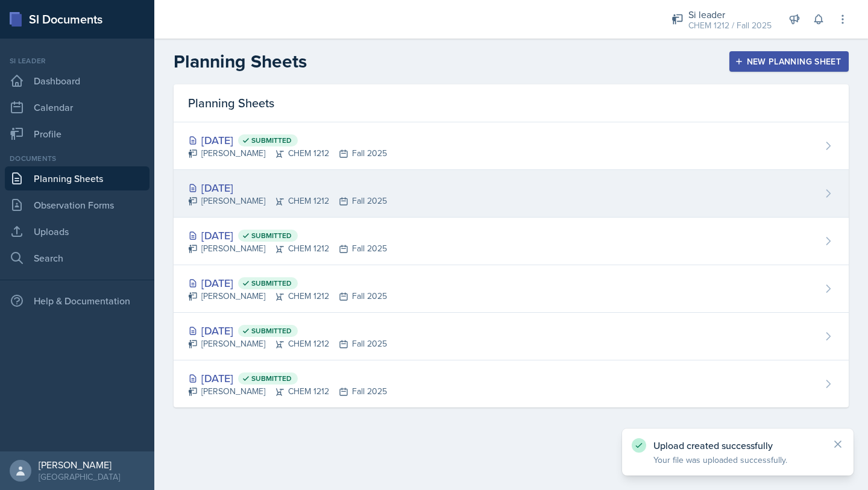  What do you see at coordinates (738, 445) in the screenshot?
I see `p: Upload created successfully` at bounding box center [738, 445].